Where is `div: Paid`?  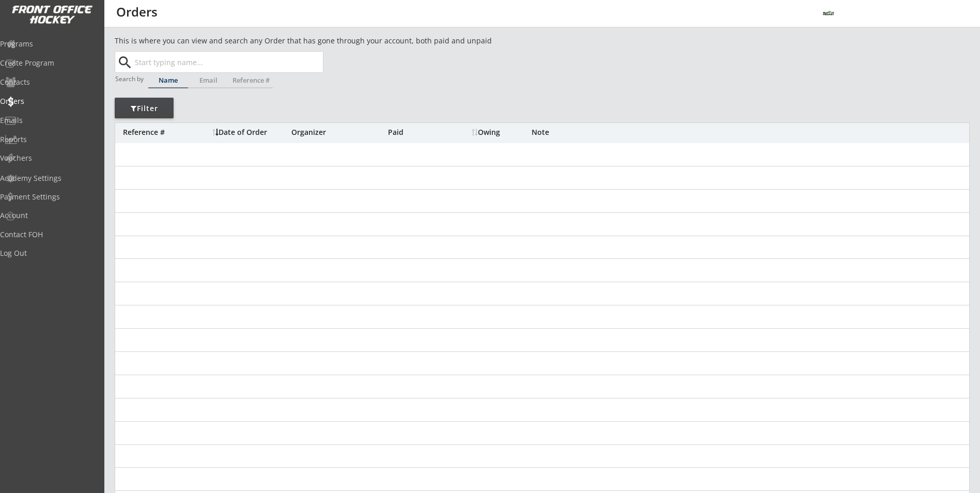 div: Paid is located at coordinates (415, 133).